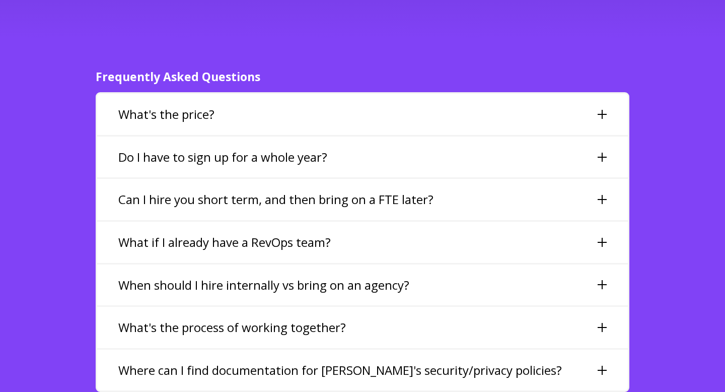  I want to click on h3: What's the process of working together?, so click(232, 327).